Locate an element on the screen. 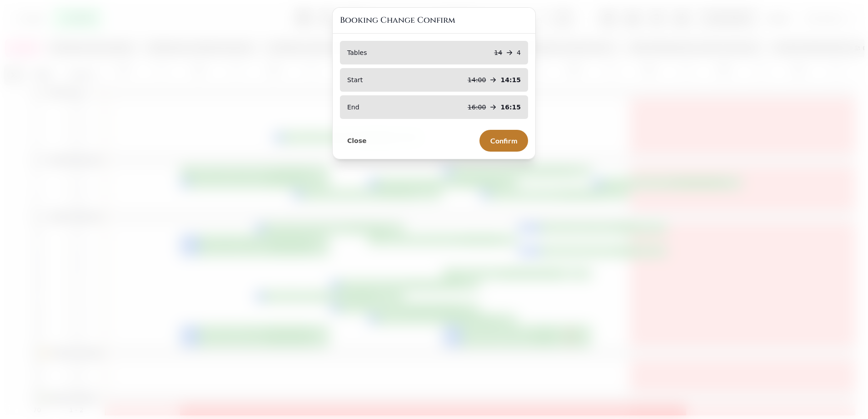  p: 16:15 is located at coordinates (510, 107).